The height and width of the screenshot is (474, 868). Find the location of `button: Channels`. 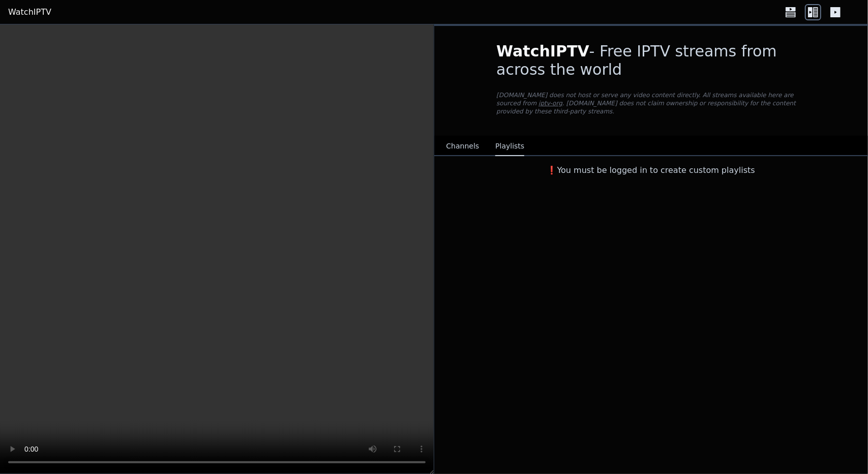

button: Channels is located at coordinates (462, 147).